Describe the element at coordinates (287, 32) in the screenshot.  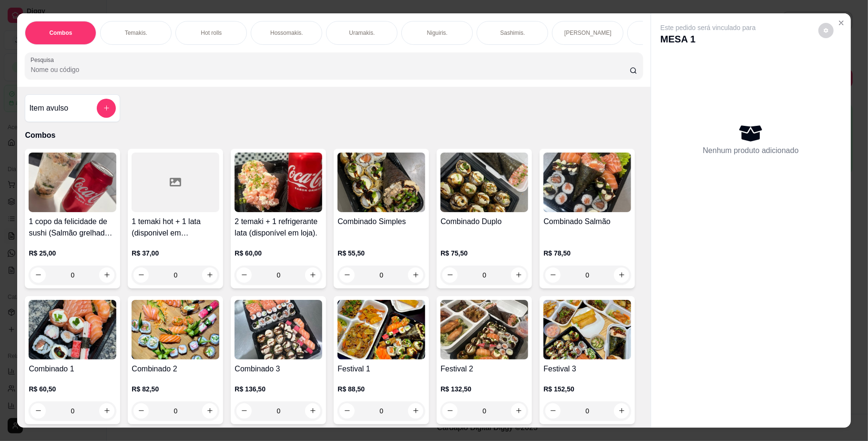
I see `p: Hossomakis.` at that location.